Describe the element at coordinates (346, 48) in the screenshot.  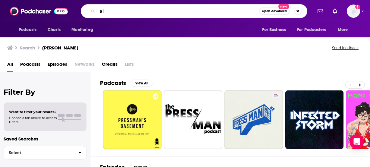
I see `button: Send feedback` at that location.